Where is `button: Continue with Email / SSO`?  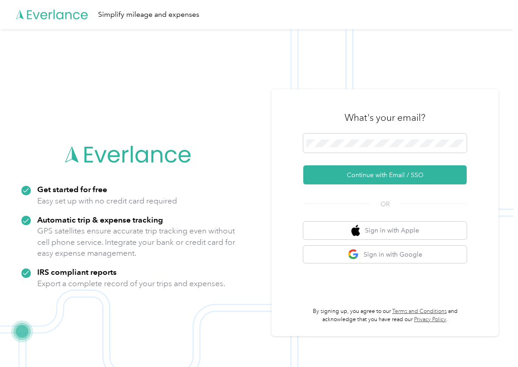 button: Continue with Email / SSO is located at coordinates (385, 175).